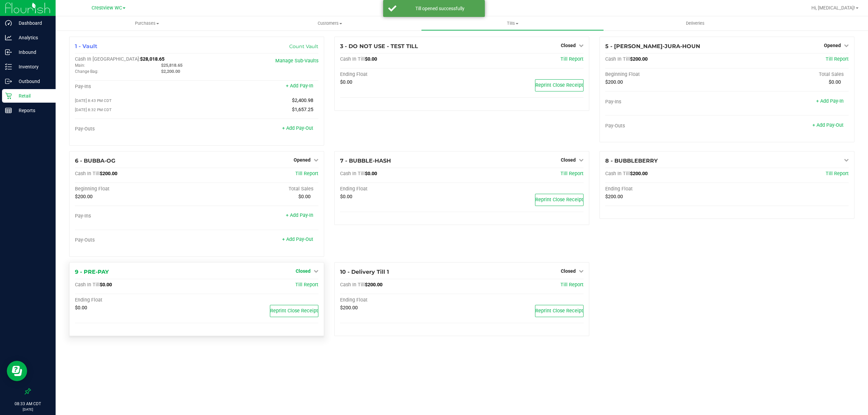 The image size is (868, 415). I want to click on p: Retail, so click(32, 96).